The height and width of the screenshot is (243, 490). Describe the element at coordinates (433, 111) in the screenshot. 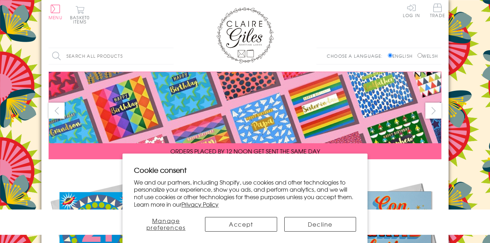

I see `button: next` at that location.